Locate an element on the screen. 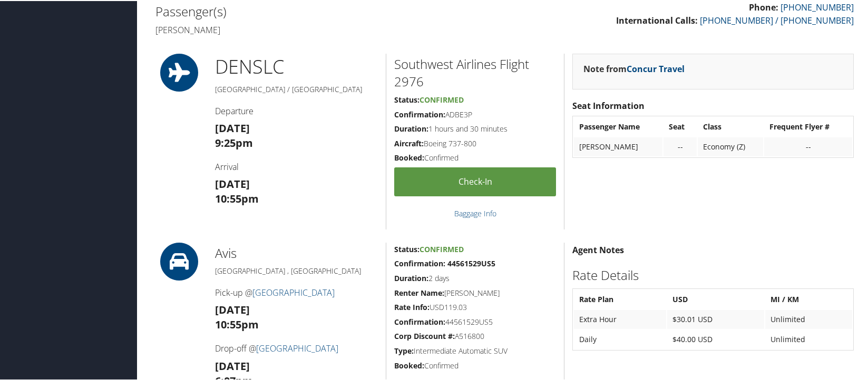 This screenshot has width=868, height=380. h4: Drop-off @ is located at coordinates (296, 347).